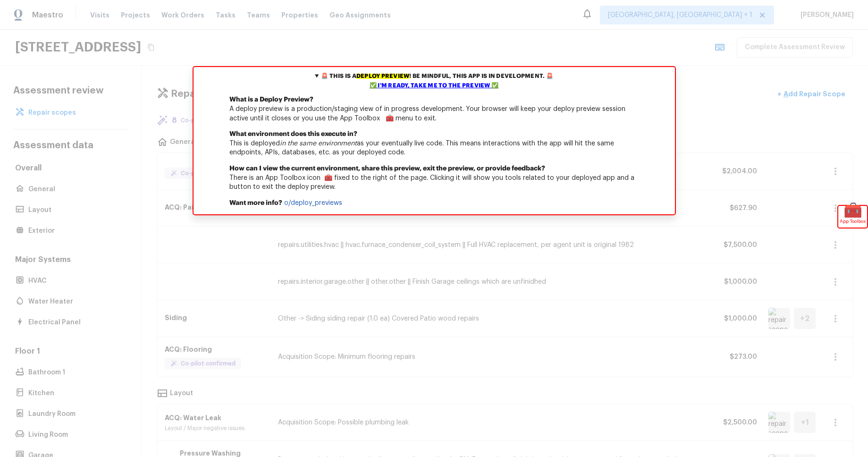 This screenshot has width=868, height=457. I want to click on span: Projects, so click(135, 15).